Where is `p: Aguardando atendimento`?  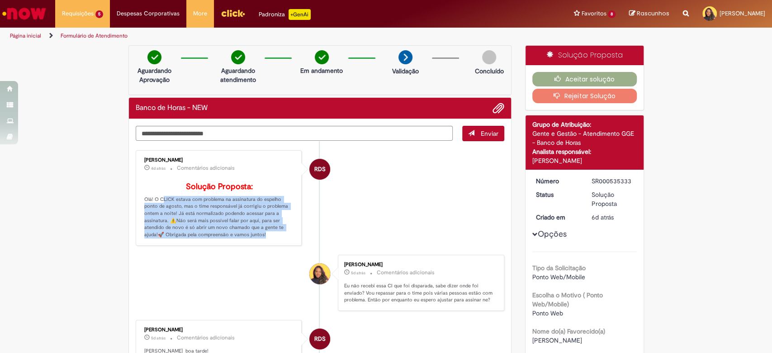 p: Aguardando atendimento is located at coordinates (238, 75).